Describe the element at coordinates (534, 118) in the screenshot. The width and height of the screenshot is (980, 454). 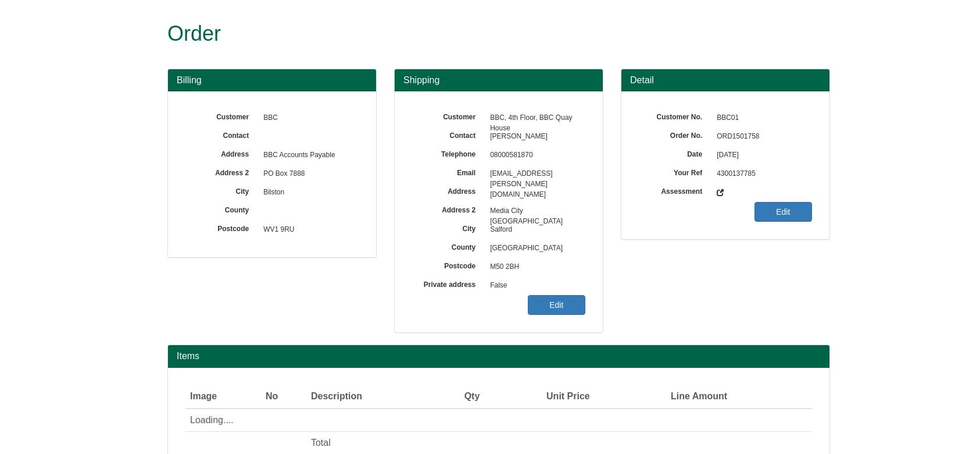
I see `span: BBC, 4th Floor, BBC Quay House` at that location.